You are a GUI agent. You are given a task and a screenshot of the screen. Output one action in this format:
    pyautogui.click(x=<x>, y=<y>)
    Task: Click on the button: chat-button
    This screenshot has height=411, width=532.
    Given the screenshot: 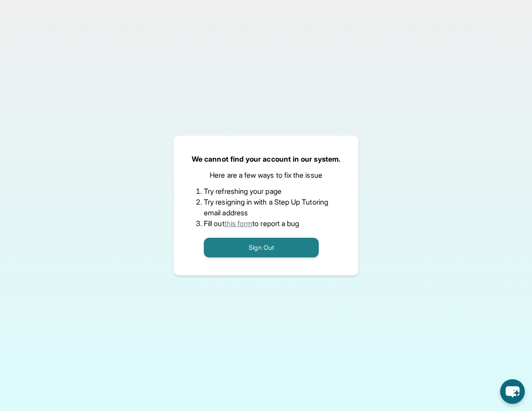 What is the action you would take?
    pyautogui.click(x=512, y=392)
    